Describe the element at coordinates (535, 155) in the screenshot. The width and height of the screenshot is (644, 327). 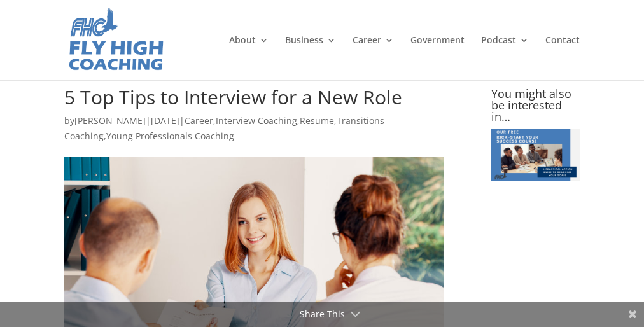
I see `img: advertisement` at that location.